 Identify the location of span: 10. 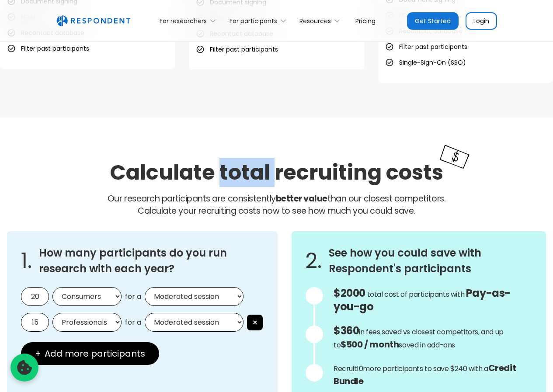
(360, 368).